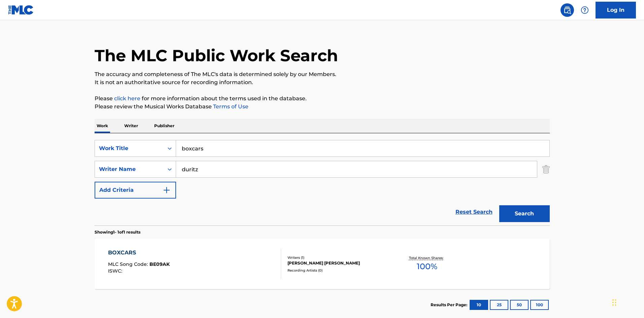  I want to click on button: 10, so click(479, 305).